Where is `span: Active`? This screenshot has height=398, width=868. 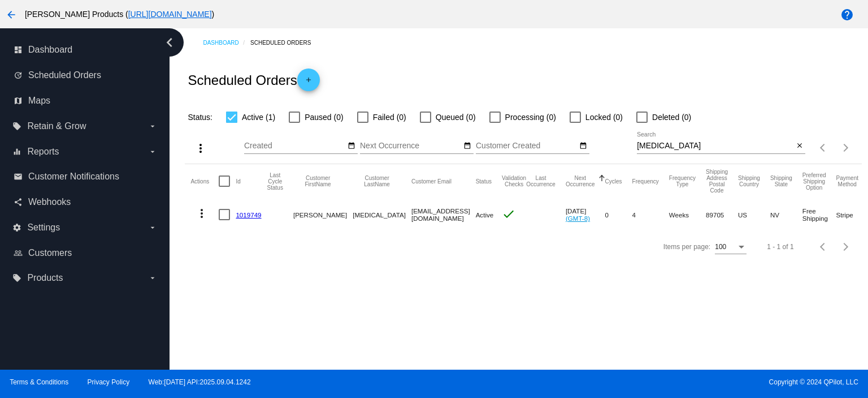
span: Active is located at coordinates (485, 214).